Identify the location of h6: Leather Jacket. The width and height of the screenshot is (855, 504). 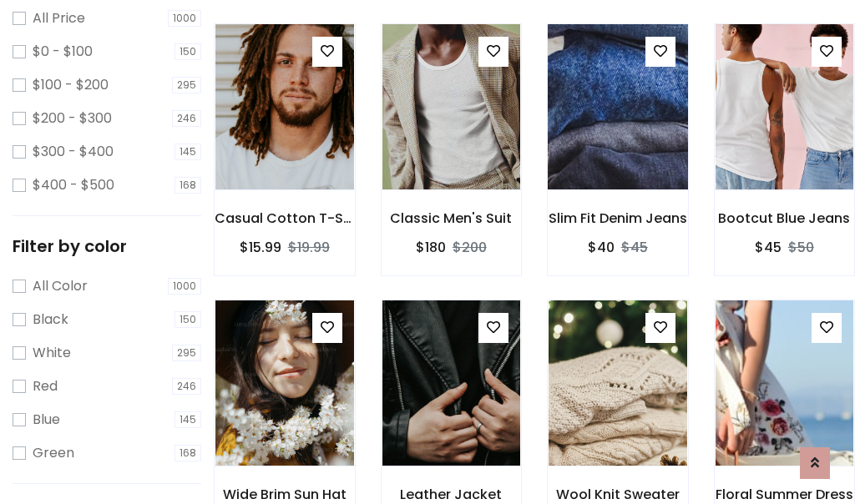
(452, 494).